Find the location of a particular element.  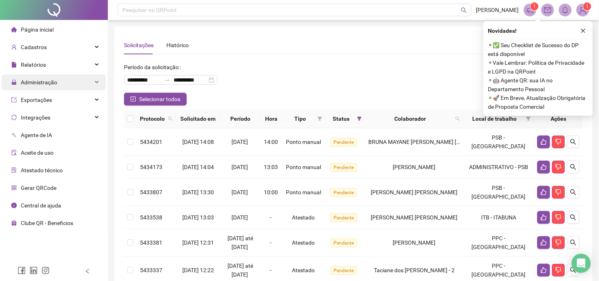

span: mail is located at coordinates (547, 10).